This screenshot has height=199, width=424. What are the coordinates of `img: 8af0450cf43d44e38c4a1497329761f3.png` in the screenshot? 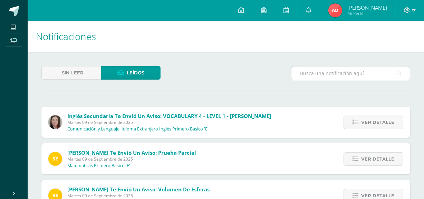 It's located at (55, 122).